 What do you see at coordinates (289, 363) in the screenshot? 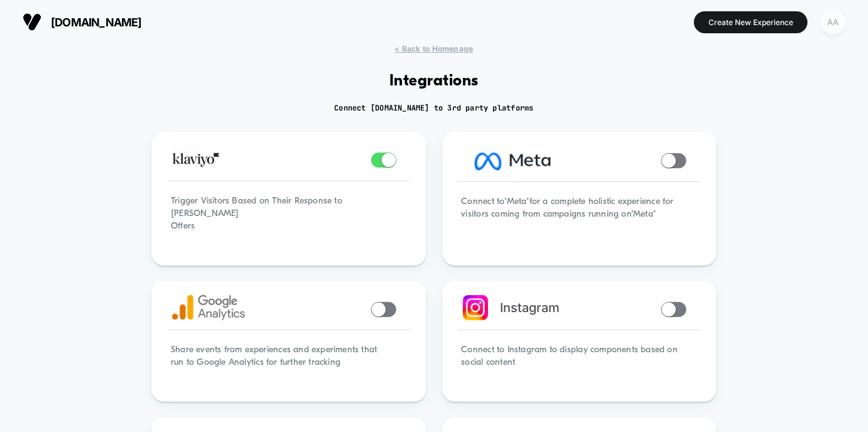
I see `div: Share events from experiences and experiments that run to Google Analytics for further tracking` at bounding box center [289, 363].